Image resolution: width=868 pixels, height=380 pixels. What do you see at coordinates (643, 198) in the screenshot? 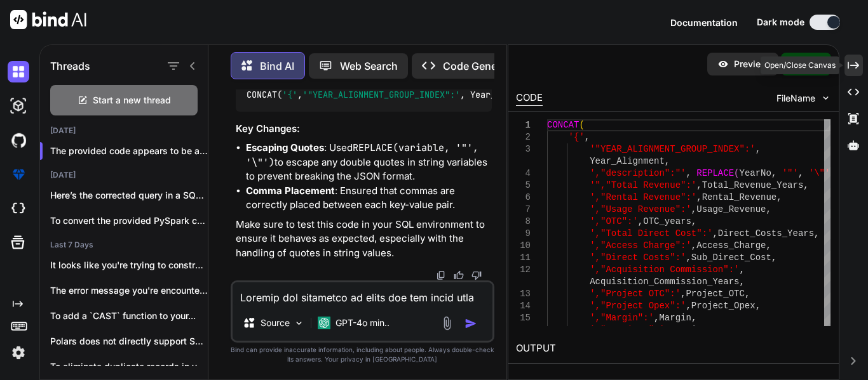
I see `span: ',"Rental Revenue":'` at bounding box center [643, 198].